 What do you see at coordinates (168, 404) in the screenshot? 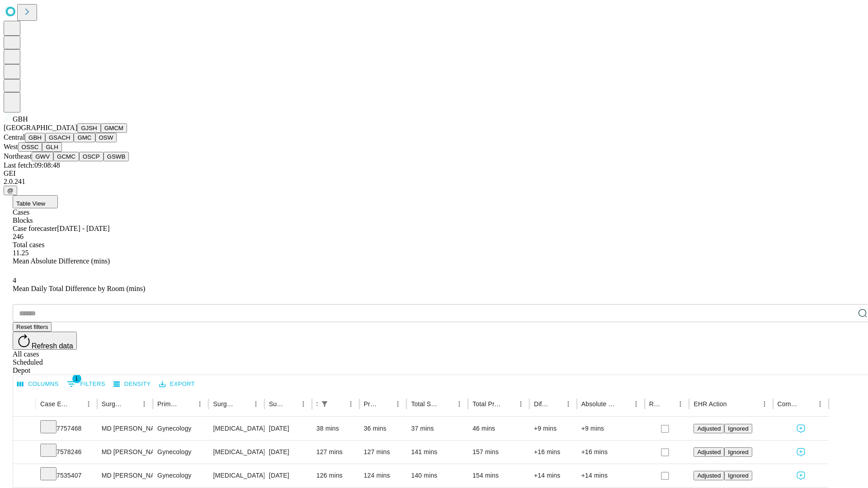
I see `div: Primary Service` at bounding box center [168, 404].